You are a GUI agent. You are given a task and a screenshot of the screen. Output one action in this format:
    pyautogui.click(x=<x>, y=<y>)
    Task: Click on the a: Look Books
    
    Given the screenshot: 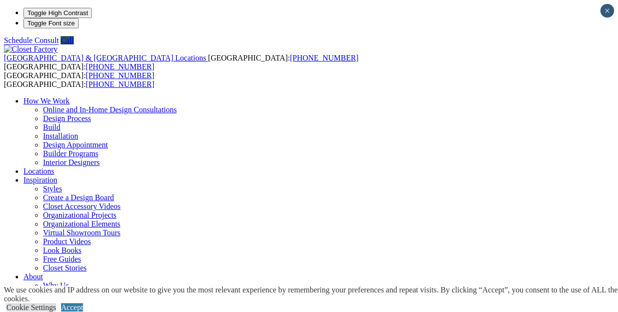 What is the action you would take?
    pyautogui.click(x=62, y=250)
    